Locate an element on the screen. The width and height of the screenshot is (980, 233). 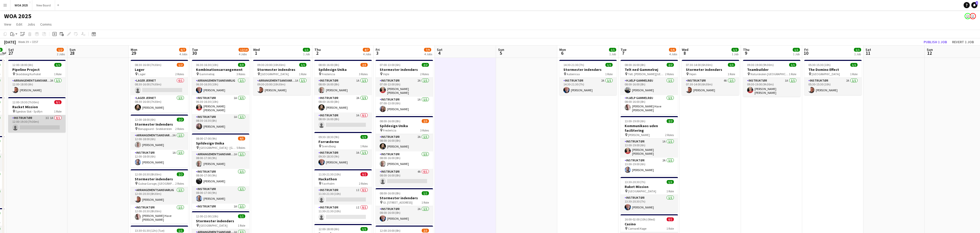
span: 3/3 is located at coordinates (242, 65).